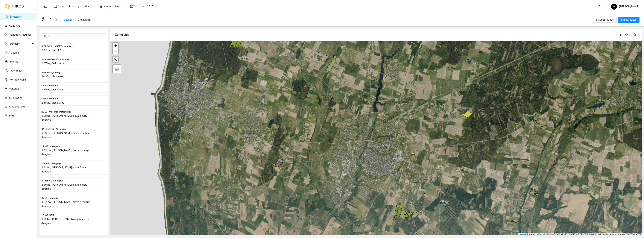  I want to click on span: 5. Pranio (Pempių k.), so click(52, 181).